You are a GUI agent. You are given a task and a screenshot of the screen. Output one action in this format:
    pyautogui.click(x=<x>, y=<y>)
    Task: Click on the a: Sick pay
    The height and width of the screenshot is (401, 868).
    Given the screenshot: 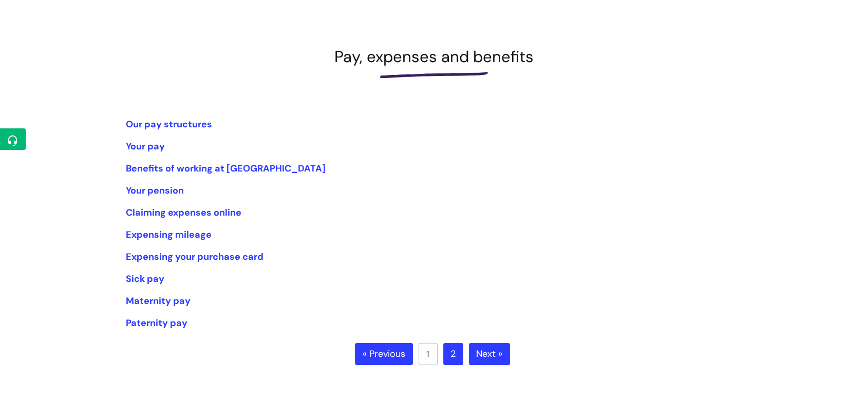 What is the action you would take?
    pyautogui.click(x=145, y=279)
    